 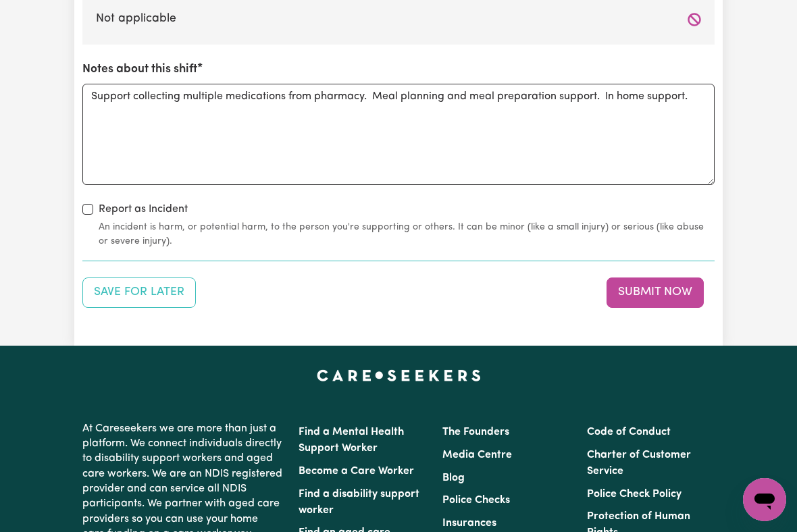 I want to click on a: Insurances, so click(x=469, y=524).